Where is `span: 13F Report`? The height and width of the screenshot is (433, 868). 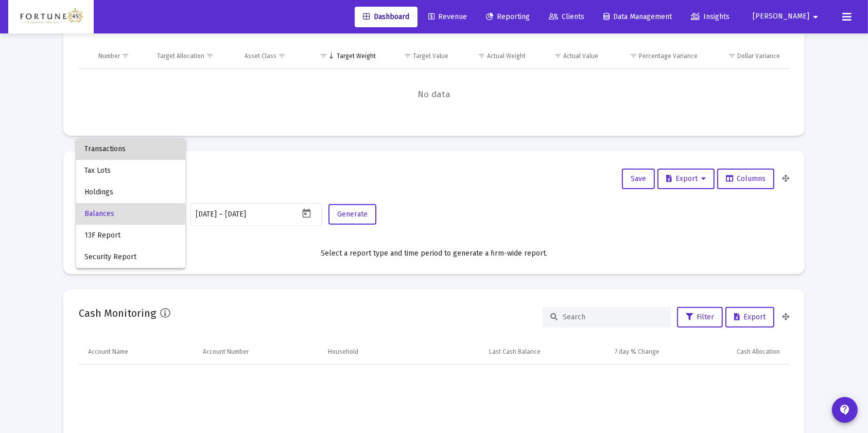 span: 13F Report is located at coordinates (131, 235).